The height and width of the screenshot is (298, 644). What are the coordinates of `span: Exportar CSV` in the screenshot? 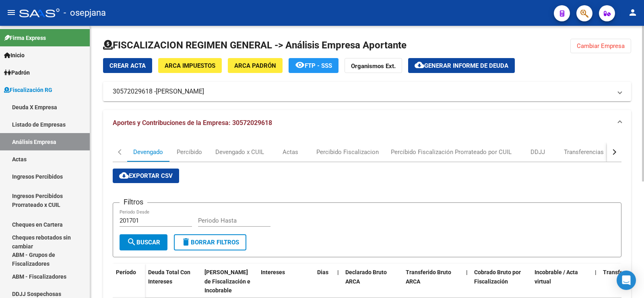 It's located at (146, 176).